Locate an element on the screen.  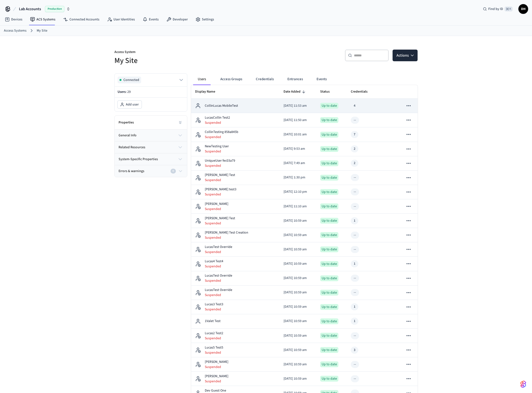
span: Connected is located at coordinates (131, 80).